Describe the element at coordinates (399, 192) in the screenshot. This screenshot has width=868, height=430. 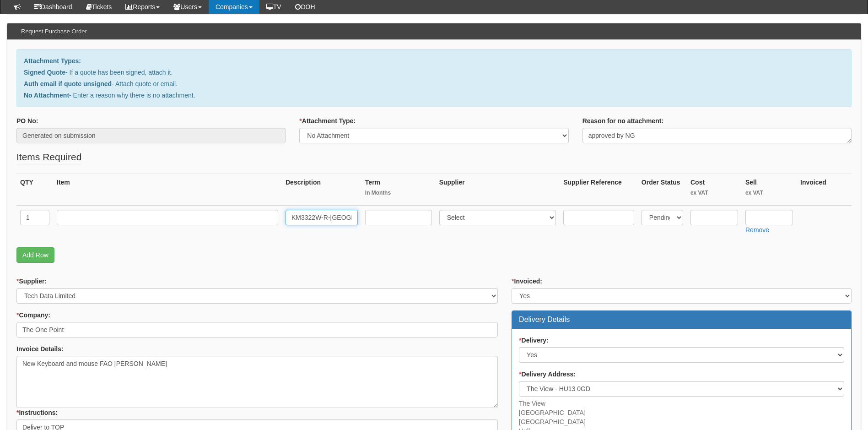
I see `small: In Months` at that location.